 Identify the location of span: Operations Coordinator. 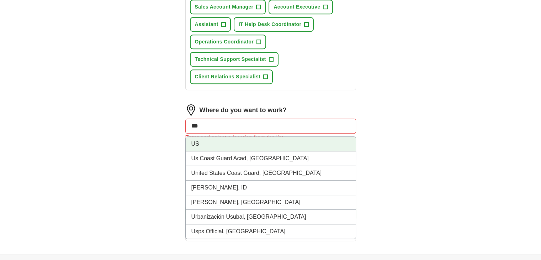
(225, 42).